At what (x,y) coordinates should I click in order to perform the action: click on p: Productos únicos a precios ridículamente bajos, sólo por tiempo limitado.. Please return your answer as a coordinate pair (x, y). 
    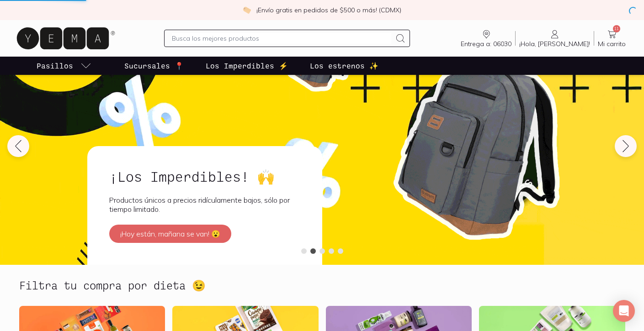
    Looking at the image, I should click on (205, 205).